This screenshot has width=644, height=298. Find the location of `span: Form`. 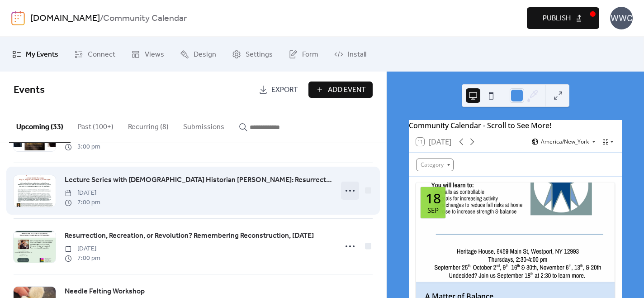

span: Form is located at coordinates (310, 54).